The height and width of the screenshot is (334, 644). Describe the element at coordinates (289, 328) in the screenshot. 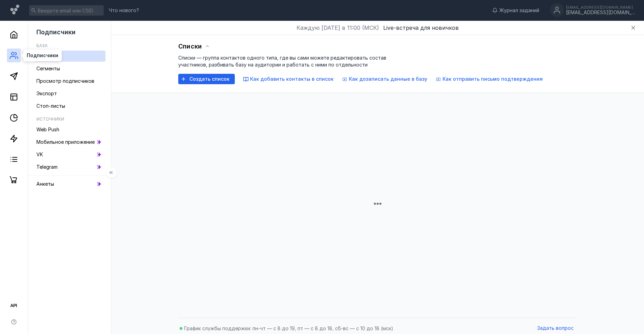

I see `span: График службы поддержки: пн-чт — с 8 до 19, пт — с 8 до 18, сб-вс — с 10 до 18 (мск)` at that location.